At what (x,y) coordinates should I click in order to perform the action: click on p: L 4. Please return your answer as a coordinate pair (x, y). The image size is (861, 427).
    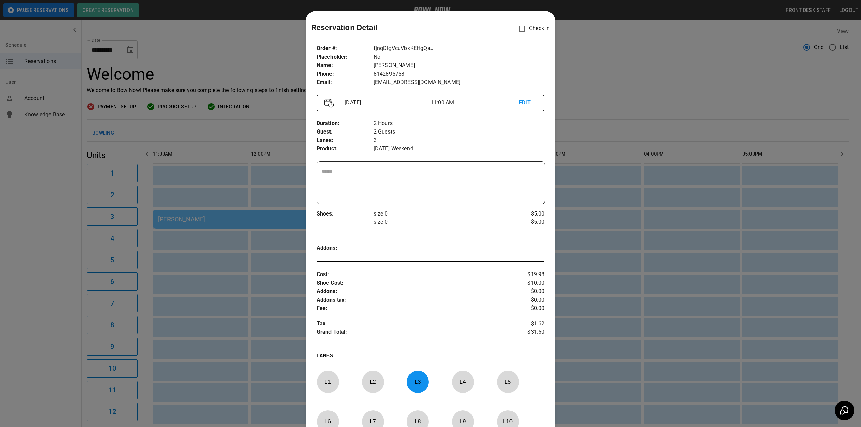
    Looking at the image, I should click on (463, 382).